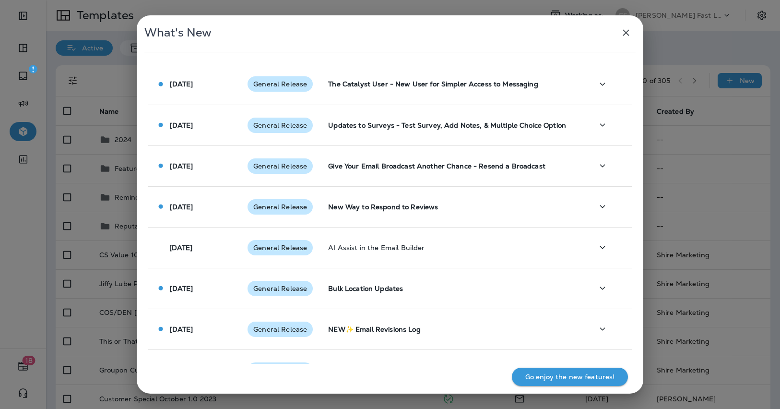 Image resolution: width=780 pixels, height=409 pixels. I want to click on p: Updates to Surveys - Test Survey, Add Notes, & Multiple Choice Option, so click(452, 125).